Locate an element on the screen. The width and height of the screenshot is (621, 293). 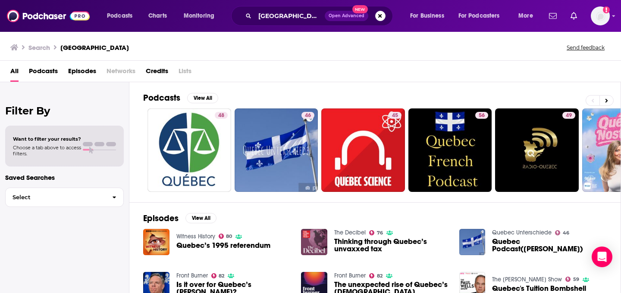
a: The Paul Wells Show is located at coordinates (527, 280).